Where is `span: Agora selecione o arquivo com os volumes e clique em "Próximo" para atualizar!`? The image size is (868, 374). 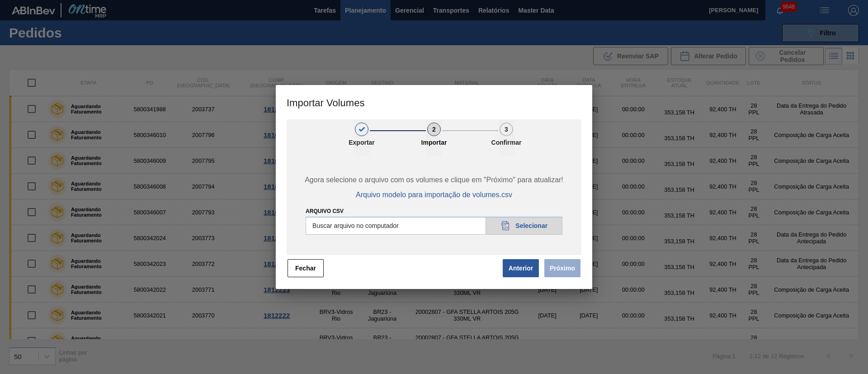 span: Agora selecione o arquivo com os volumes e clique em "Próximo" para atualizar! is located at coordinates (434, 180).